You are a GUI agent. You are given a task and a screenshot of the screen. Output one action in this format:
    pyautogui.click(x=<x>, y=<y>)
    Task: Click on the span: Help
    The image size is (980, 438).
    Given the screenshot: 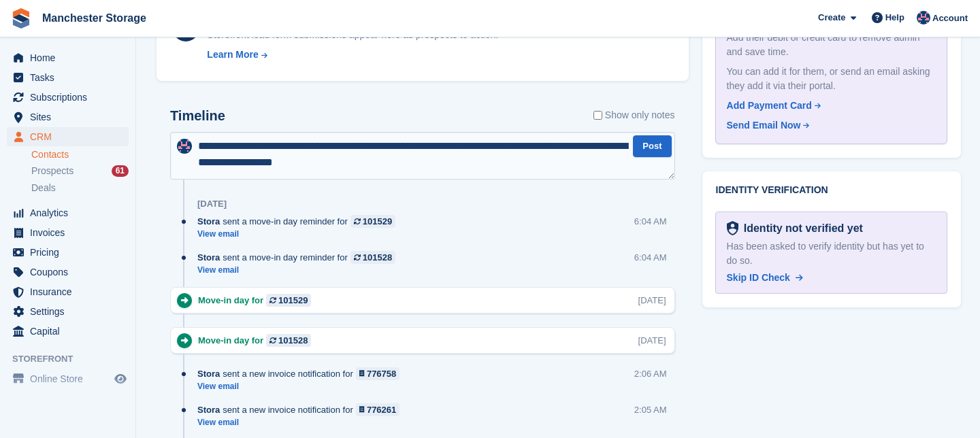 What is the action you would take?
    pyautogui.click(x=895, y=18)
    